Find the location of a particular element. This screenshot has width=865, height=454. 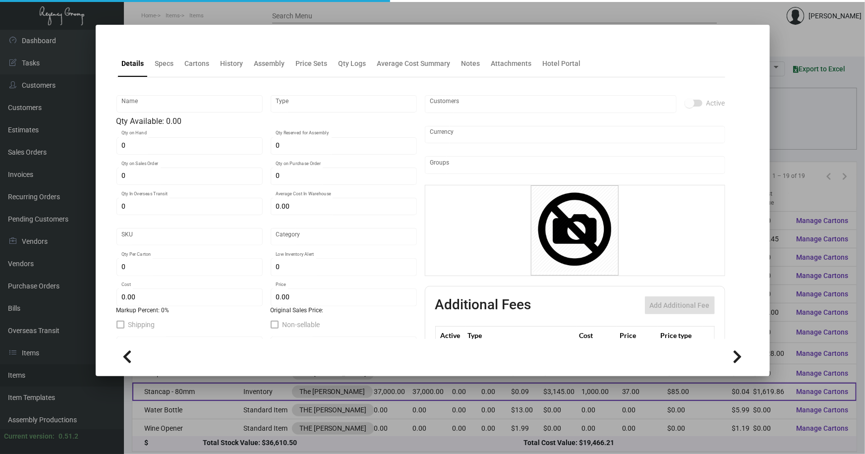

th: Active is located at coordinates (450, 335).